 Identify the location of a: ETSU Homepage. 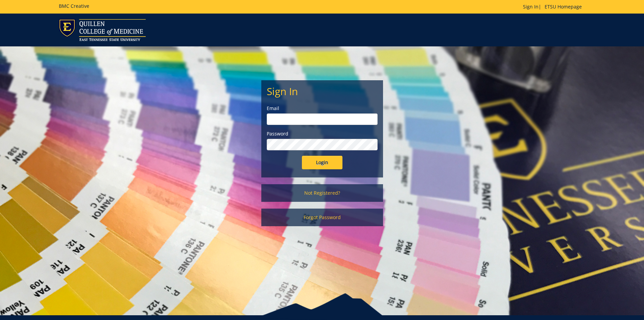
(564, 6).